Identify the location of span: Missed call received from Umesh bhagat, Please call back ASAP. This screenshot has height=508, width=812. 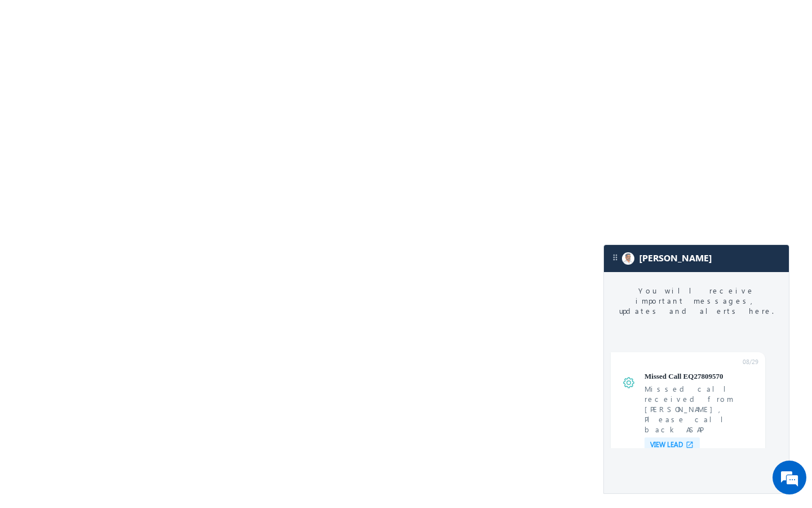
(701, 409).